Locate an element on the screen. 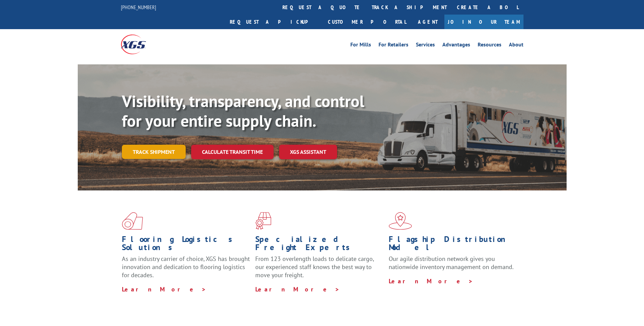  a: Advantages is located at coordinates (457, 46).